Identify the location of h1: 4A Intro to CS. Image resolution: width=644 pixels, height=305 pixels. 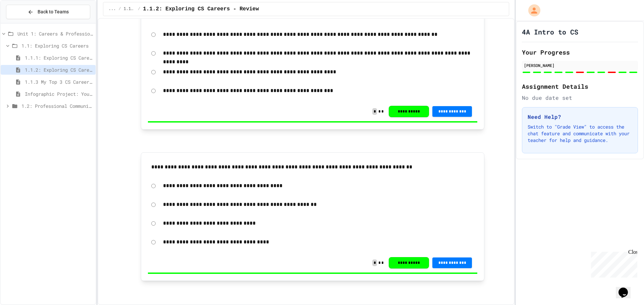
(550, 32).